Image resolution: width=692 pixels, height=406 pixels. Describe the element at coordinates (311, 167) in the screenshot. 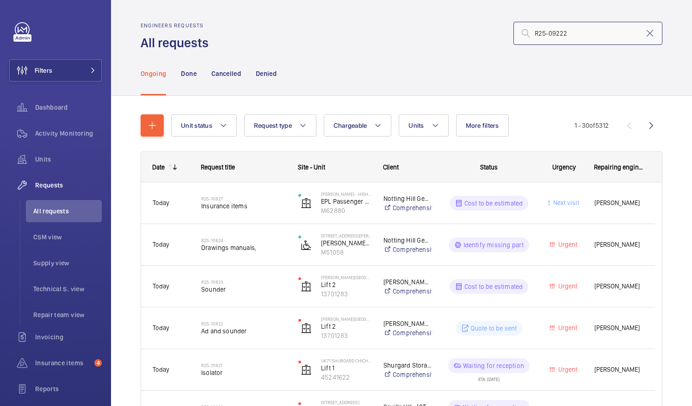

I see `span: Site - Unit` at that location.